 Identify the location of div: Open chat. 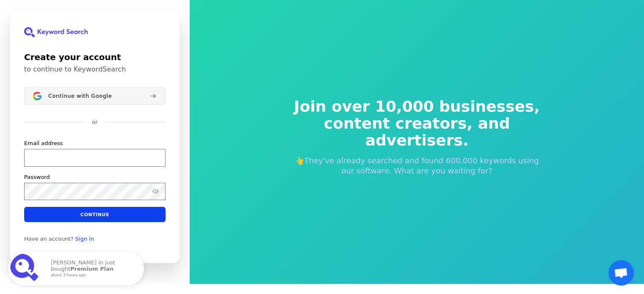
(621, 273).